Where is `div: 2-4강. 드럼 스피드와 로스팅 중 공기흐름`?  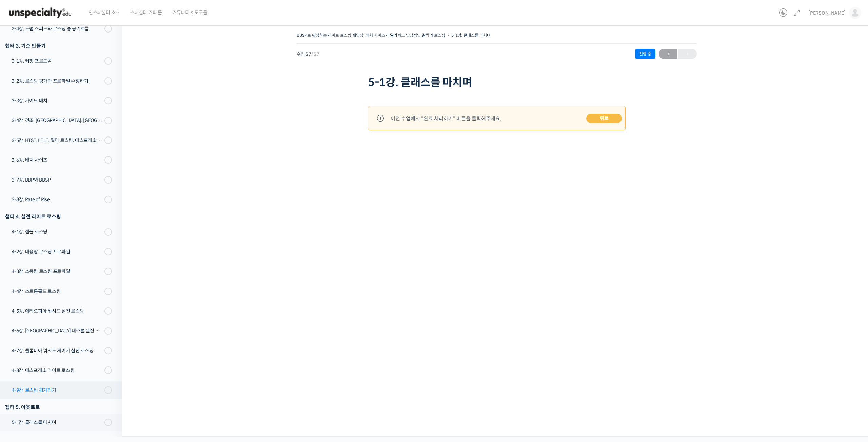
div: 2-4강. 드럼 스피드와 로스팅 중 공기흐름 is located at coordinates (57, 29).